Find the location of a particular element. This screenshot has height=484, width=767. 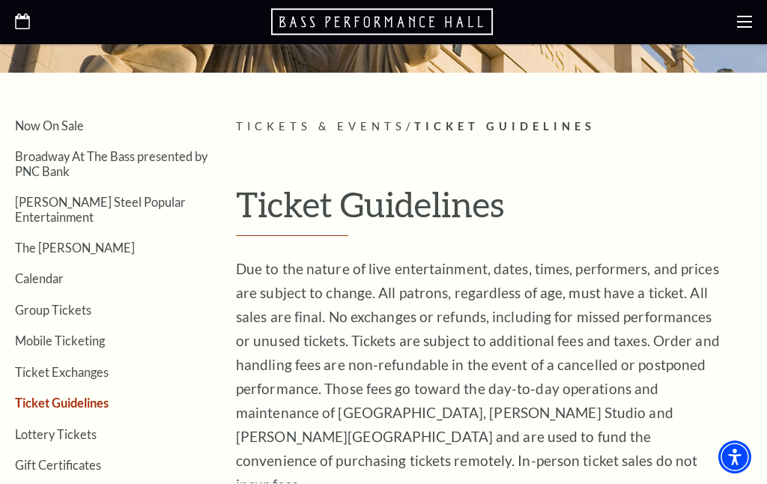

a: Ticket Exchanges is located at coordinates (61, 372).